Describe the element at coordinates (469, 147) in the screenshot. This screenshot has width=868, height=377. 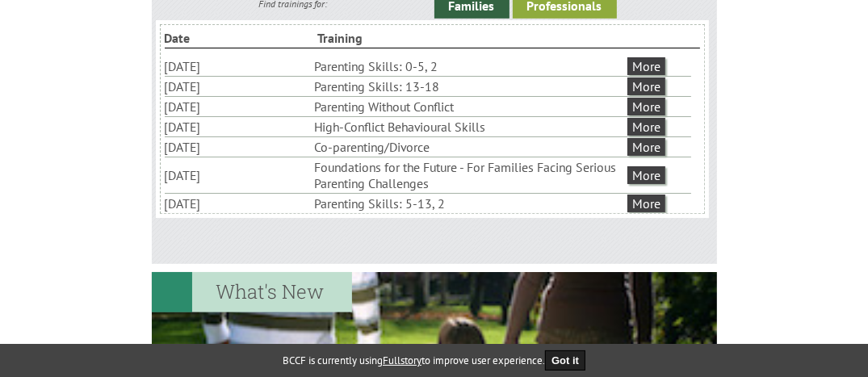
I see `li: Co-parenting/Divorce` at that location.